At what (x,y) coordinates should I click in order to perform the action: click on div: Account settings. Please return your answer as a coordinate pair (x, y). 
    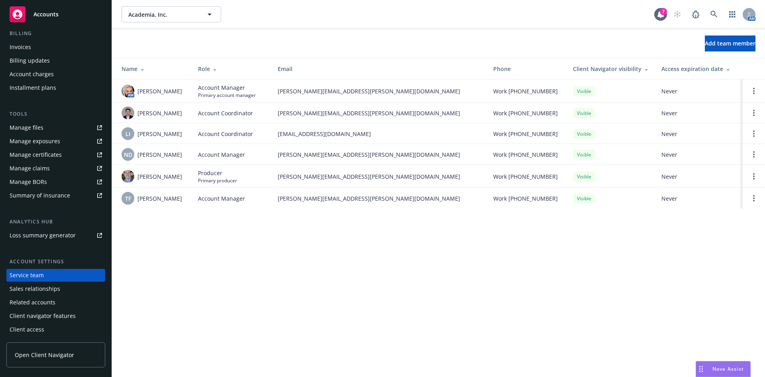
    Looking at the image, I should click on (56, 261).